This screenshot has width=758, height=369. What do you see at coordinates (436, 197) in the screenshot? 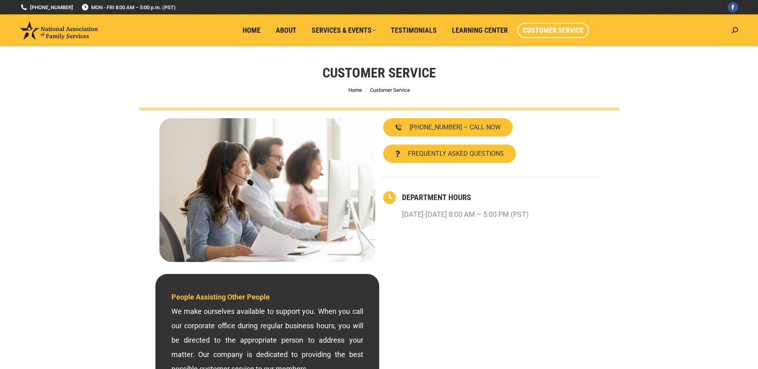
I see `a: DEPARTMENT HOURS` at bounding box center [436, 197].